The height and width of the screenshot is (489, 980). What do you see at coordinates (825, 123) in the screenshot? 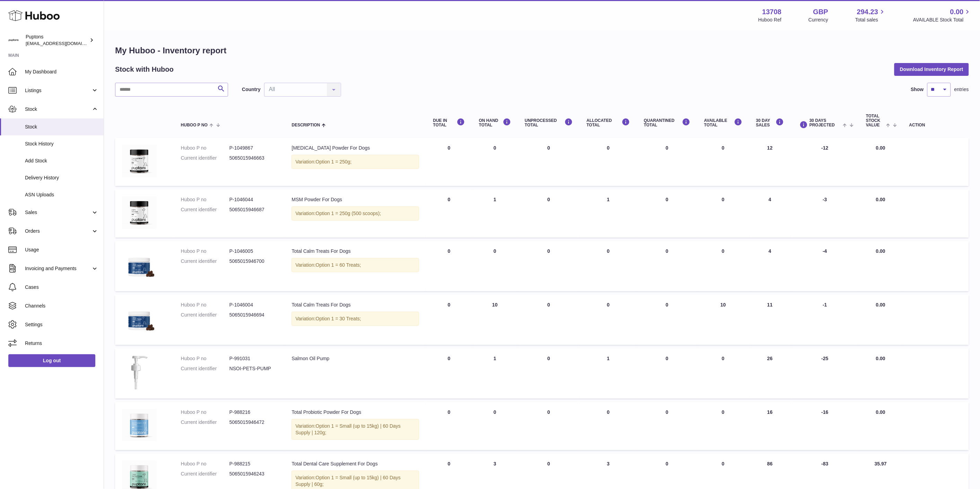
I see `span: 30 DAYS PROJECTED` at bounding box center [825, 123].